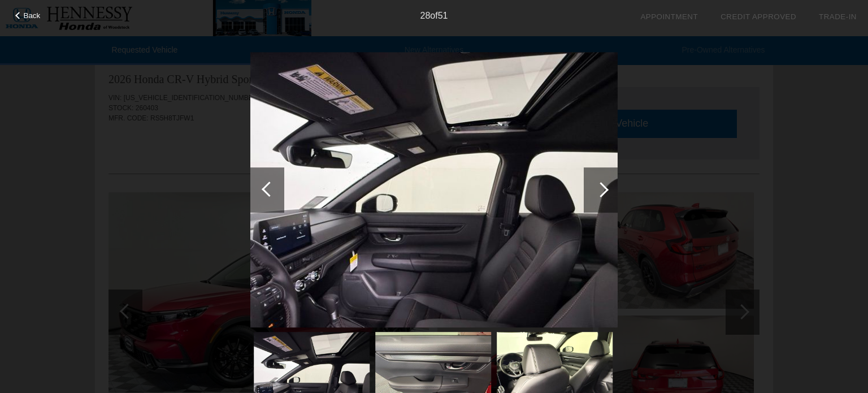  What do you see at coordinates (669, 17) in the screenshot?
I see `a: Appointment` at bounding box center [669, 17].